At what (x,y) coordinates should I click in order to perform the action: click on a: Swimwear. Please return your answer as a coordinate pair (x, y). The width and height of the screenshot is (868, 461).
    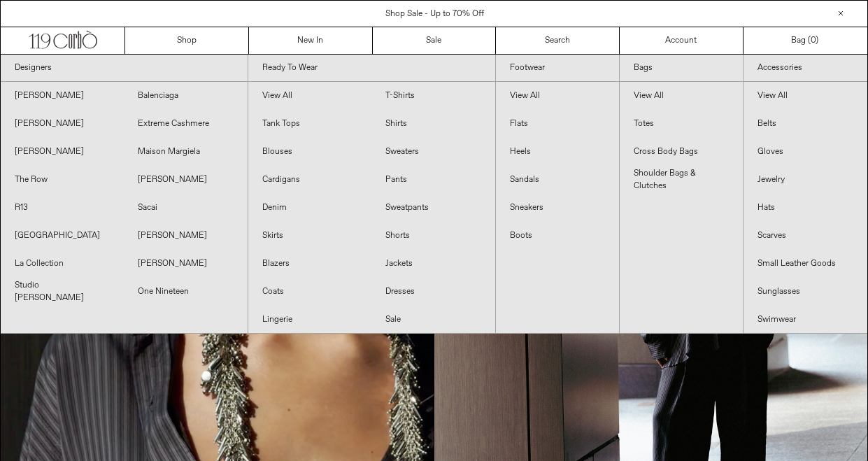
    Looking at the image, I should click on (805, 320).